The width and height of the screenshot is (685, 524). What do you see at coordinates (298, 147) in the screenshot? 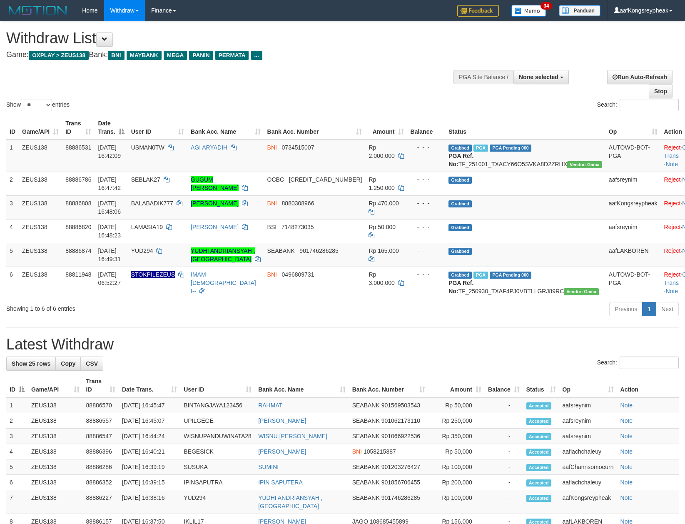
I see `span: Copy 0734515007 to clipboard` at bounding box center [298, 147].